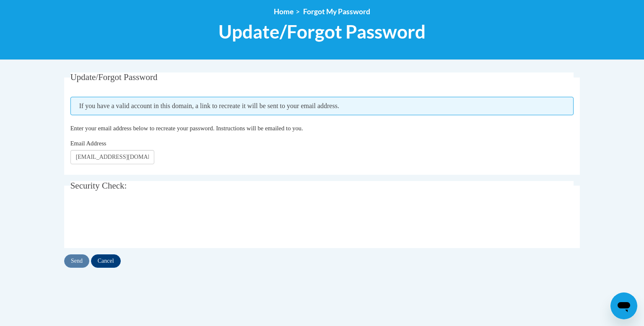 Image resolution: width=644 pixels, height=326 pixels. Describe the element at coordinates (99, 185) in the screenshot. I see `span: Security Check:` at that location.